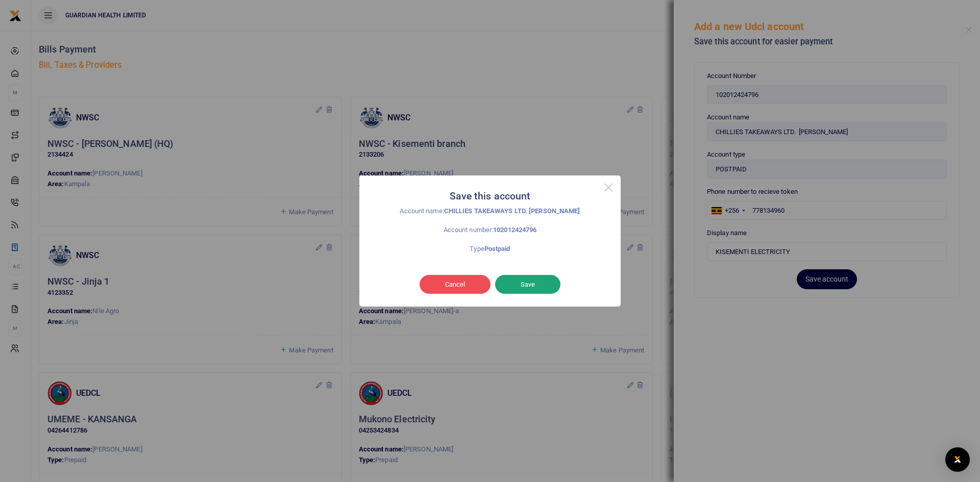 Image resolution: width=980 pixels, height=482 pixels. Describe the element at coordinates (497, 249) in the screenshot. I see `strong: Postpaid` at that location.